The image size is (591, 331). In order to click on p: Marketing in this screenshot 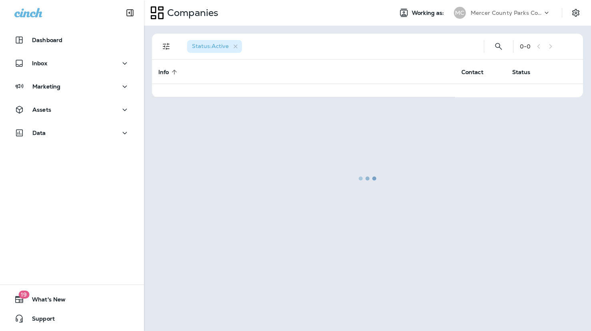, I will do `click(46, 86)`.